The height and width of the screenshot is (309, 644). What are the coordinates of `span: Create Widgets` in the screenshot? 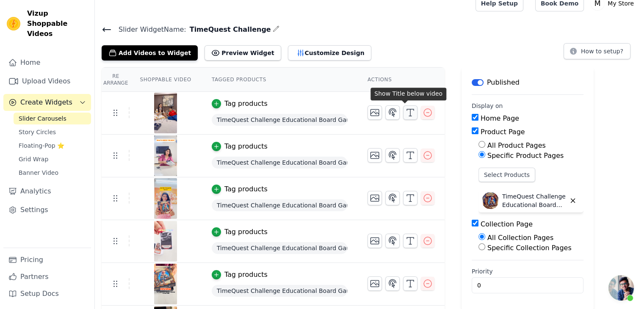 It's located at (46, 102).